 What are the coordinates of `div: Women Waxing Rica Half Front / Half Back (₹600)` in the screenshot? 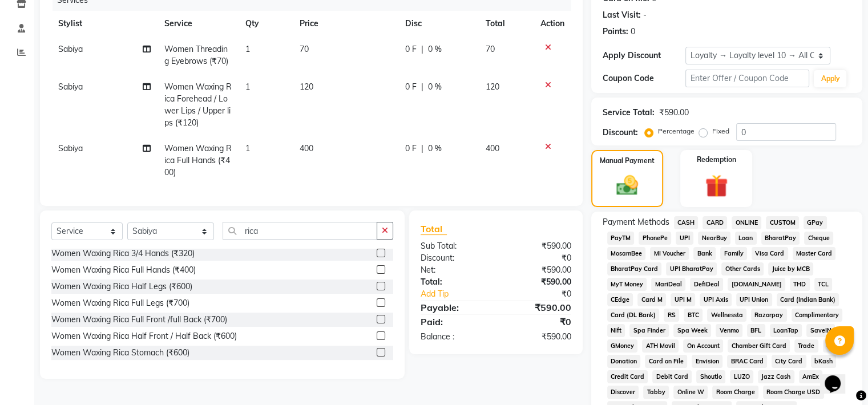 It's located at (144, 336).